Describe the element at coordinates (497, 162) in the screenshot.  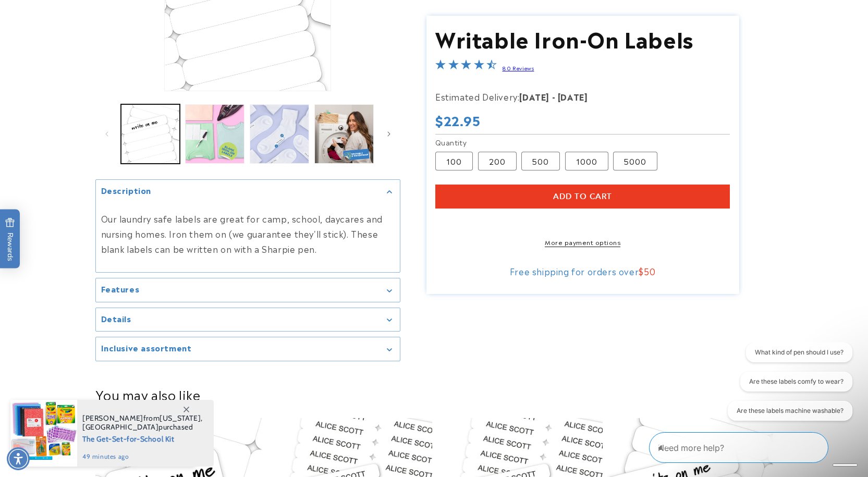
I see `label: 200` at that location.